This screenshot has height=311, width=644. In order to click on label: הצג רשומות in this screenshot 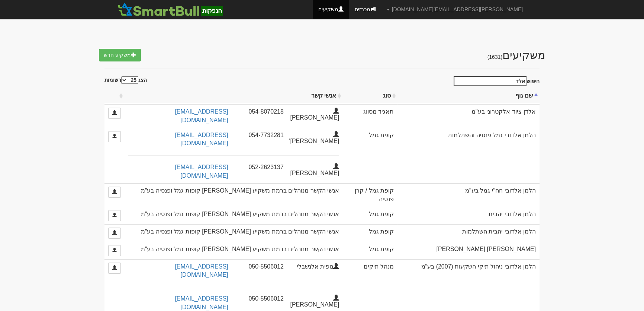, I will do `click(126, 80)`.